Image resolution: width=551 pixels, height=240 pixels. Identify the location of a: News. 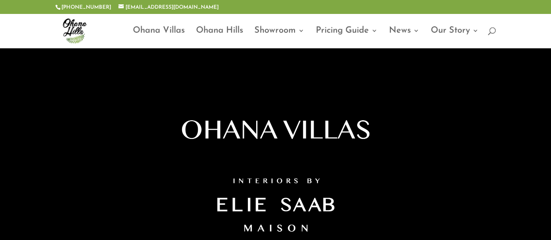
(405, 37).